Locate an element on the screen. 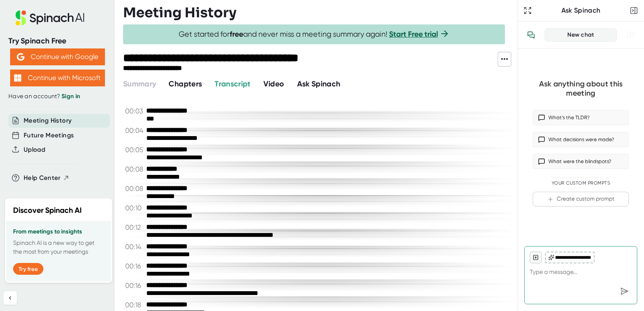 This screenshot has width=644, height=311. button: View conversation history is located at coordinates (531, 35).